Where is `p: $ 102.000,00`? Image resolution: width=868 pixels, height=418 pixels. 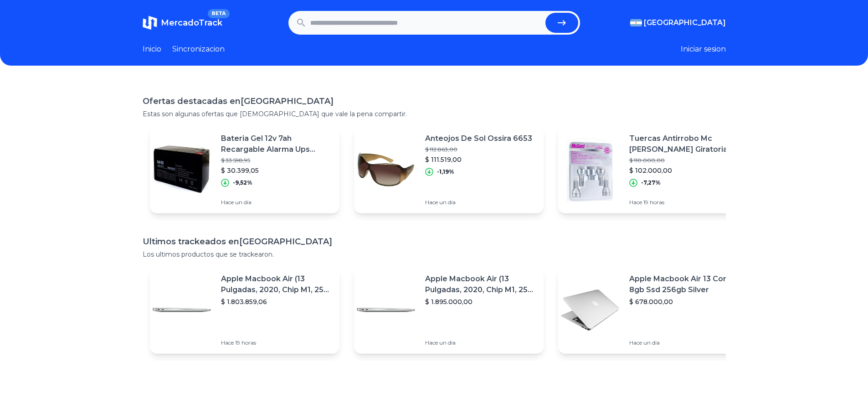 p: $ 102.000,00 is located at coordinates (684, 171).